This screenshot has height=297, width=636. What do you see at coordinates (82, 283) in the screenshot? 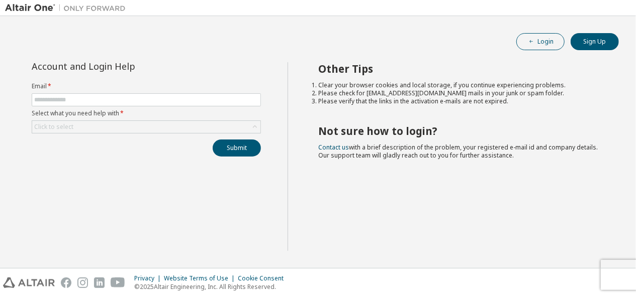
I see `img: instagram.svg` at bounding box center [82, 283].